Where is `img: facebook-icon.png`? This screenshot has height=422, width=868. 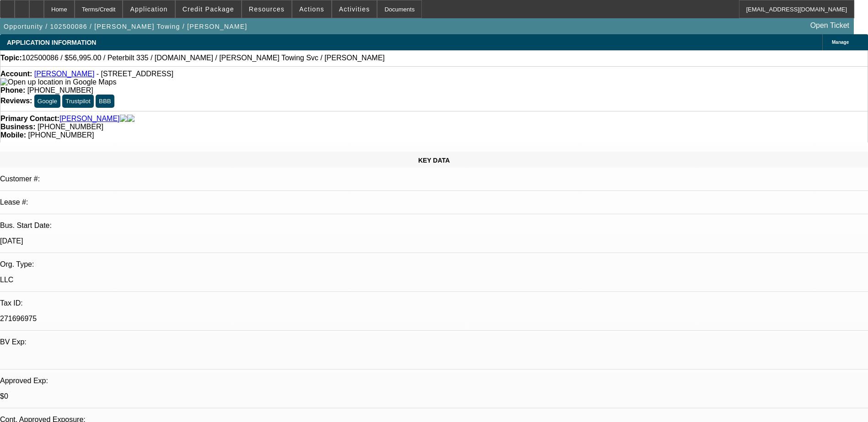 img: facebook-icon.png is located at coordinates (123, 119).